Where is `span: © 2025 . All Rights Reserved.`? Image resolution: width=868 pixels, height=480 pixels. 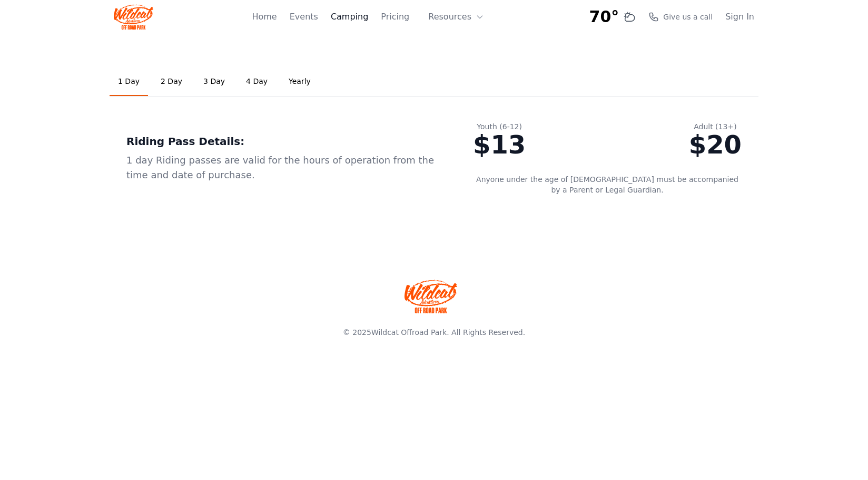
span: © 2025 . All Rights Reserved. is located at coordinates (434, 332).